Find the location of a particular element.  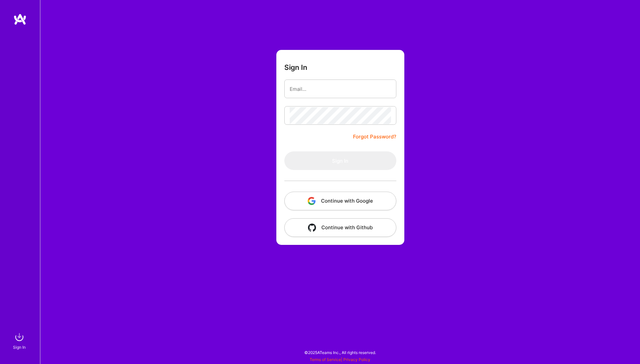

a: sign inSign In is located at coordinates (20, 340).